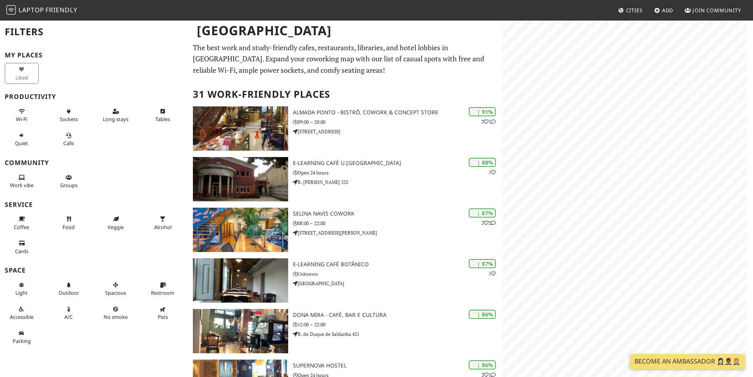 This screenshot has width=753, height=377. I want to click on button: Sockets, so click(69, 115).